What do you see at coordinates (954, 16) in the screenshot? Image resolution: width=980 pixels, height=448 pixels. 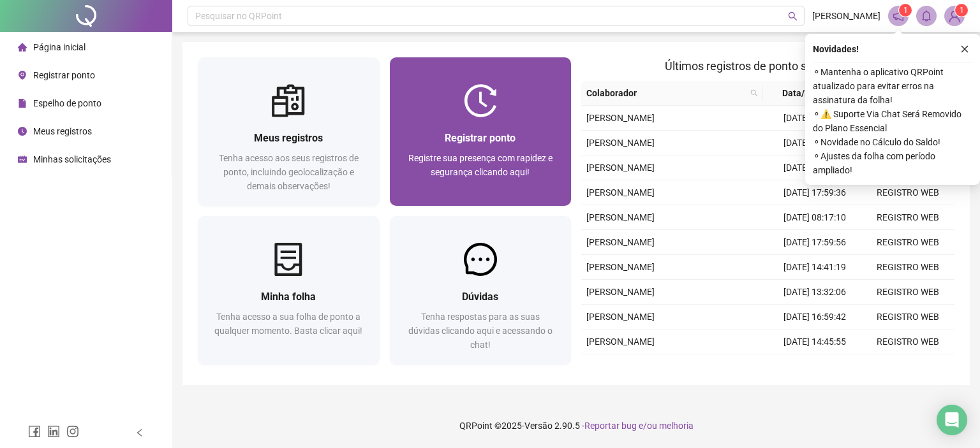 I see `img: 92200` at bounding box center [954, 16].